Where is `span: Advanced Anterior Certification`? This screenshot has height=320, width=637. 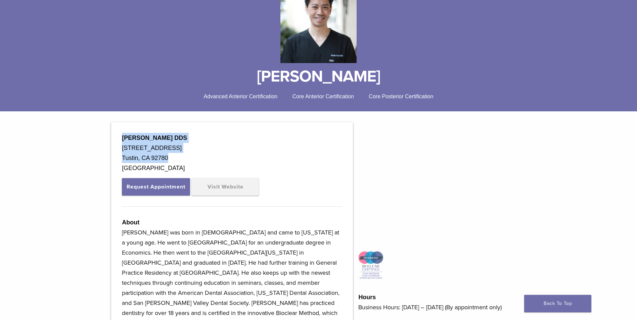
span: Advanced Anterior Certification is located at coordinates (241, 96).